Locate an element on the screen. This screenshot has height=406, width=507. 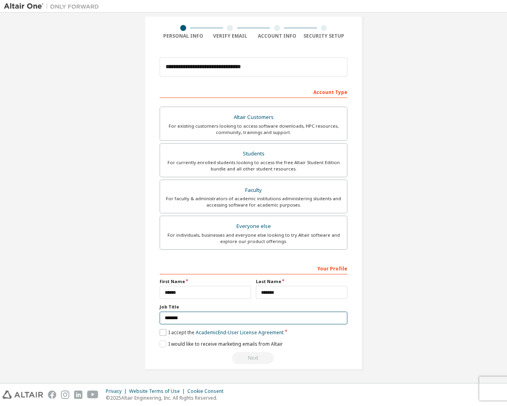
div: Students is located at coordinates (254, 154).